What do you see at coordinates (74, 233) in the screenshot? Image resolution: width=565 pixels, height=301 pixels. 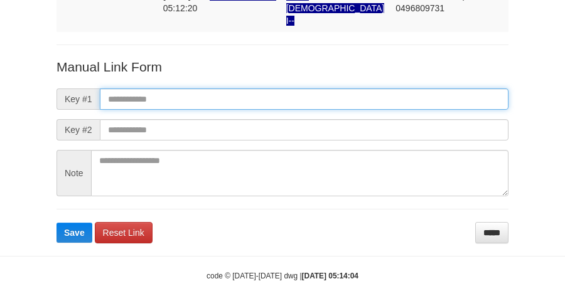 I see `span: Save` at bounding box center [74, 233].